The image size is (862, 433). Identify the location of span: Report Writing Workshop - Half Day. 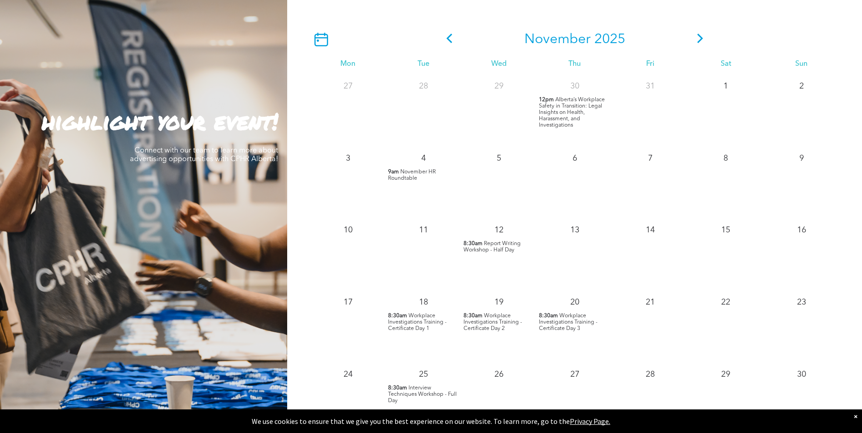
(492, 247).